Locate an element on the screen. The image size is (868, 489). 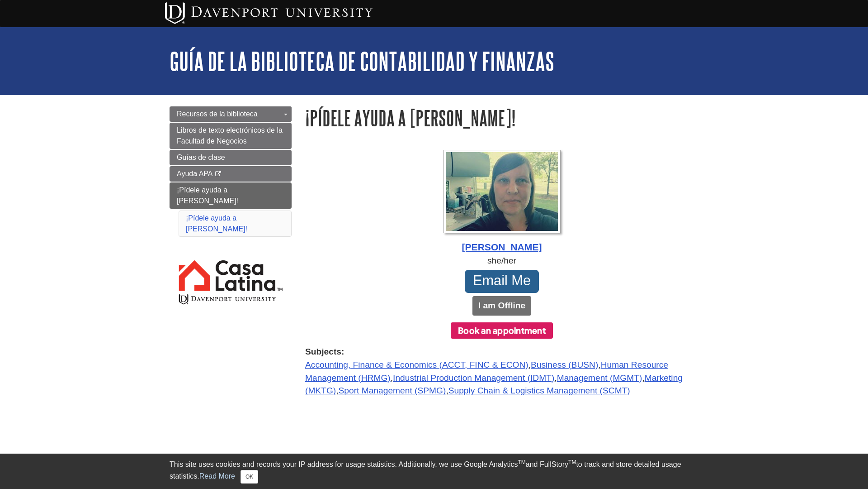
a: Libros de texto electrónicos de la Facultad de Negocios is located at coordinates (231, 135).